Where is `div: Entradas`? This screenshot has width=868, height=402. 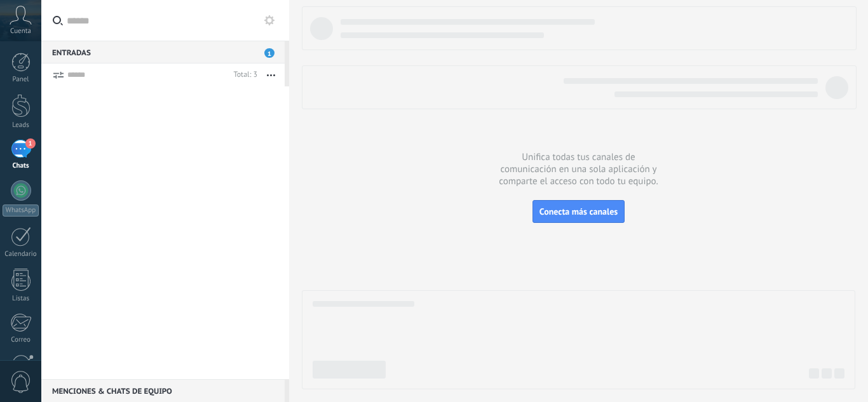 div: Entradas is located at coordinates (163, 52).